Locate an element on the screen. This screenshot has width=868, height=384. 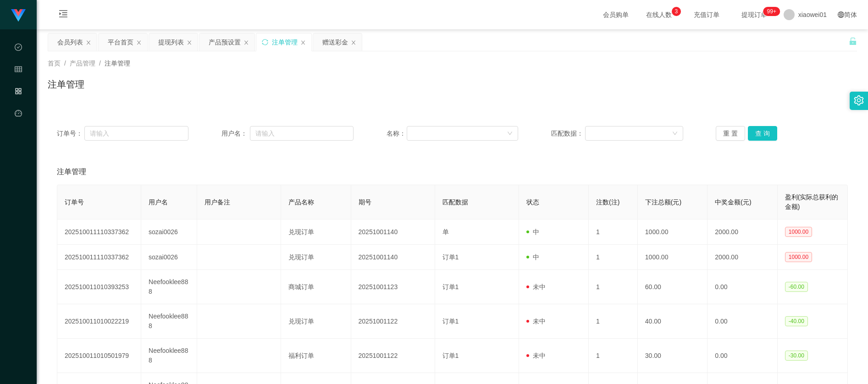
span: 注数(注) is located at coordinates (607, 202).